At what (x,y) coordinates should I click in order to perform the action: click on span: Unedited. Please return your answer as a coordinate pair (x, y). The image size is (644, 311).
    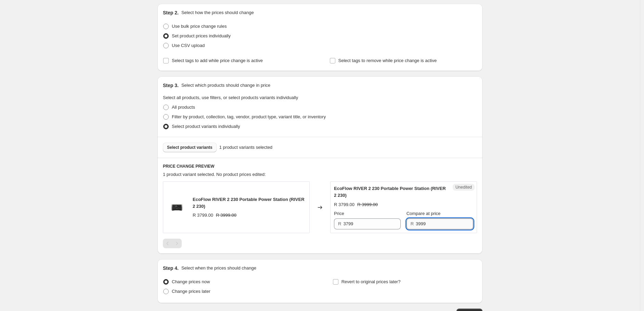
    Looking at the image, I should click on (464, 187).